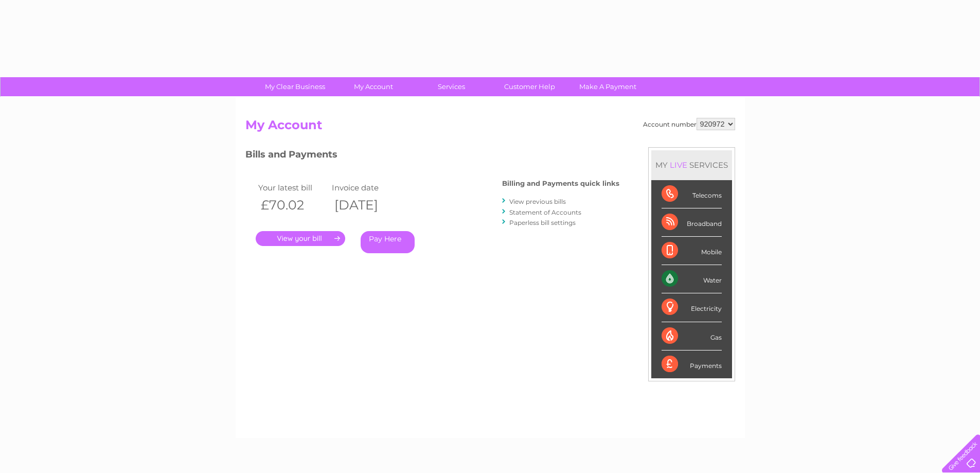  Describe the element at coordinates (692, 250) in the screenshot. I see `div: Mobile` at that location.